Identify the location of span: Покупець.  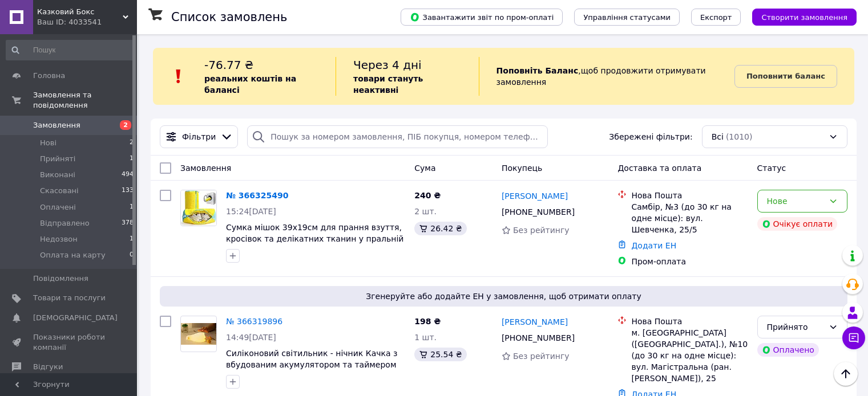
(522, 168).